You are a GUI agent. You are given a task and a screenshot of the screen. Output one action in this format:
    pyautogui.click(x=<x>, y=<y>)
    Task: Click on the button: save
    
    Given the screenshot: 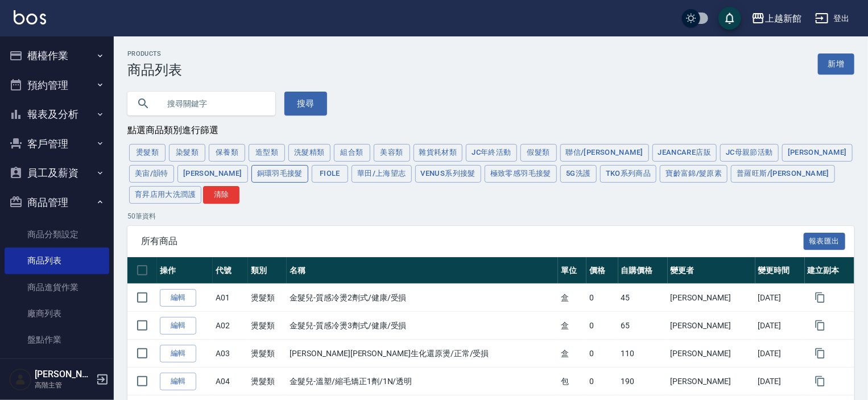 What is the action you would take?
    pyautogui.click(x=729, y=18)
    